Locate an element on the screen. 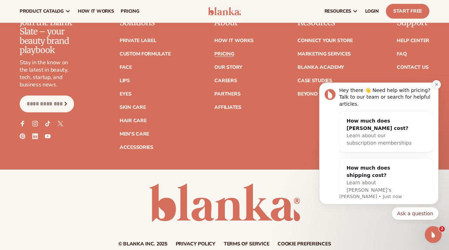 This screenshot has height=250, width=449. div: message notification from Lee, Just now. Hey there 👋 Need help with pricing? Talk to our team or ... is located at coordinates (70, 67).